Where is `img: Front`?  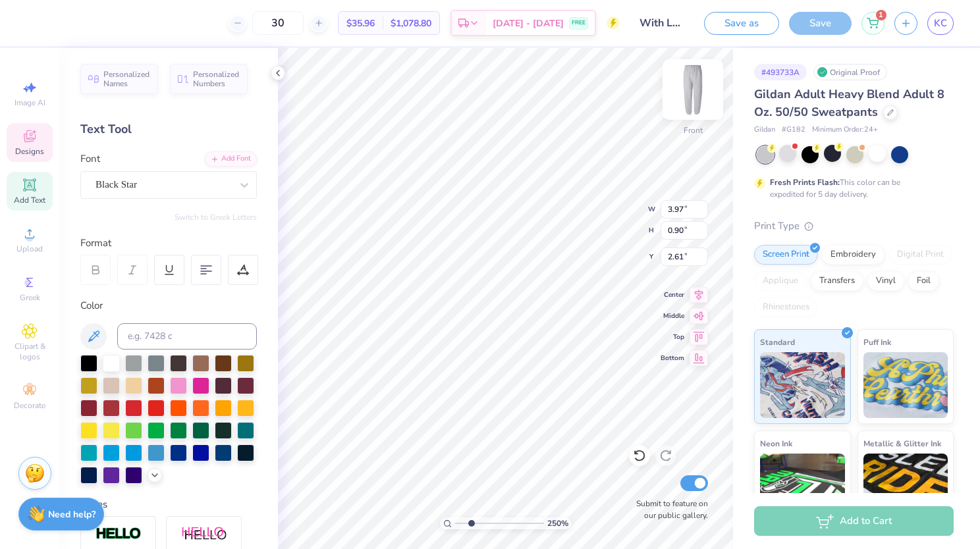 img: Front is located at coordinates (693, 89).